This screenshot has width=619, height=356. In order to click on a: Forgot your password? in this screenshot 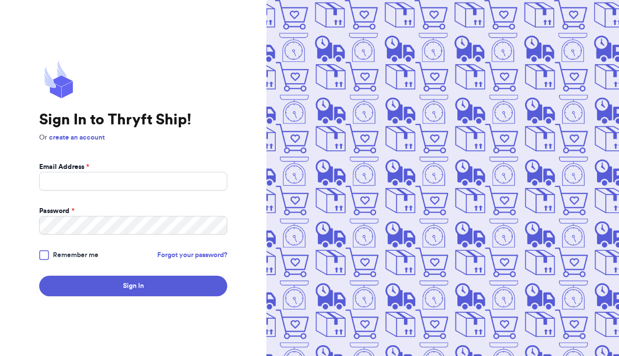, I will do `click(192, 255)`.